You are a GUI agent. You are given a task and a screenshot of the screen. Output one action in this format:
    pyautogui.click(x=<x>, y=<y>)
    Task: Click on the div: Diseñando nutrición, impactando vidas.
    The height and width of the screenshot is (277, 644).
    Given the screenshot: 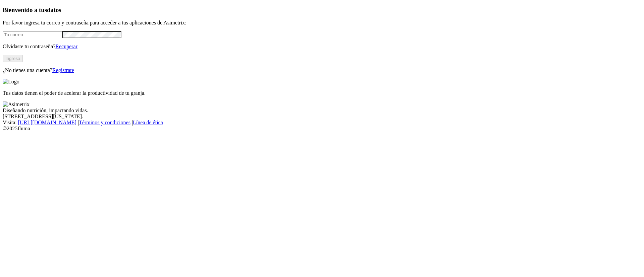 What is the action you would take?
    pyautogui.click(x=322, y=111)
    